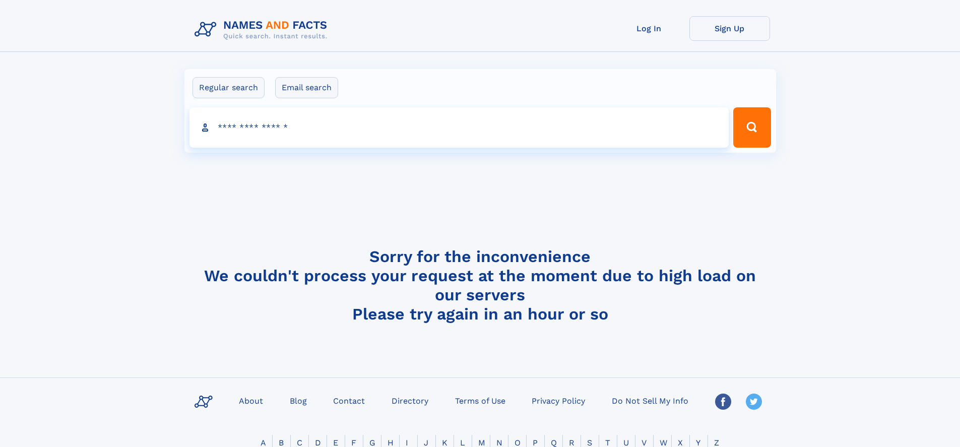 Image resolution: width=960 pixels, height=447 pixels. Describe the element at coordinates (730, 28) in the screenshot. I see `a: Sign Up` at that location.